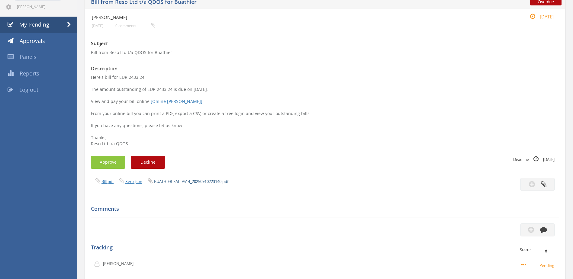 The height and width of the screenshot is (279, 573). Describe the element at coordinates (108, 162) in the screenshot. I see `button: Approve` at that location.